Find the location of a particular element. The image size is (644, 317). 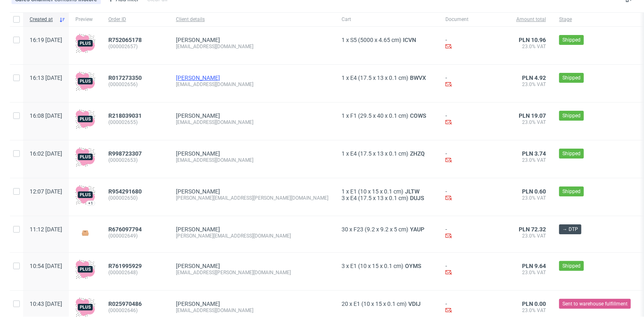

a: R025970486 is located at coordinates (126, 304).